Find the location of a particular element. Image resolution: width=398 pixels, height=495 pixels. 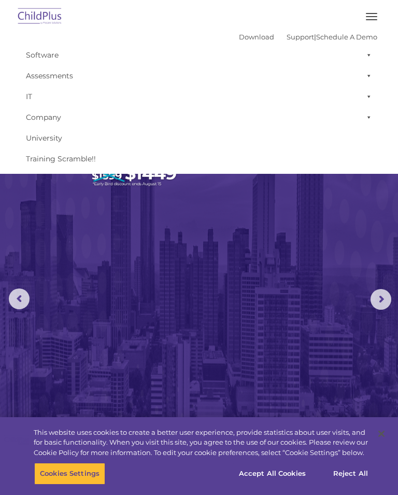

a: Support is located at coordinates (300, 37).